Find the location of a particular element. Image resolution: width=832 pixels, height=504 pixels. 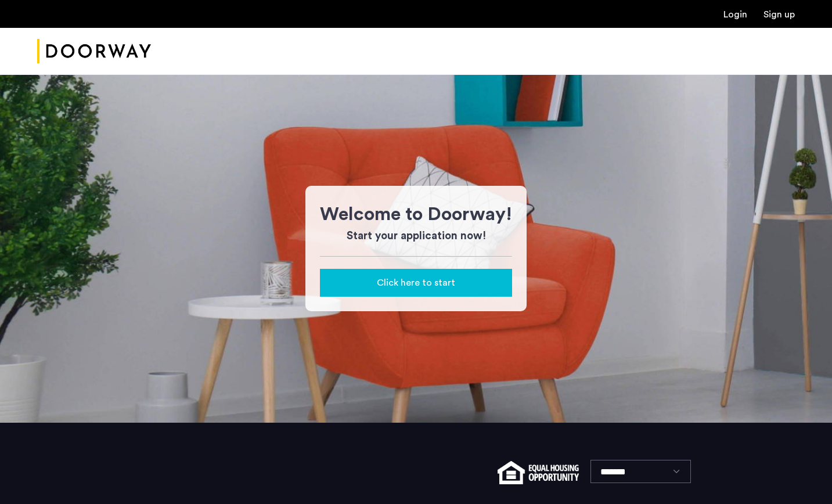

img: equal-housing.png is located at coordinates (537, 473).